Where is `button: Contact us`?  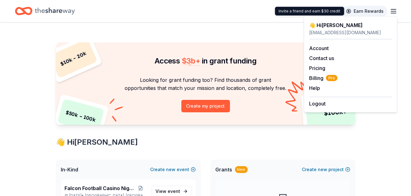 button: Contact us is located at coordinates (321, 58).